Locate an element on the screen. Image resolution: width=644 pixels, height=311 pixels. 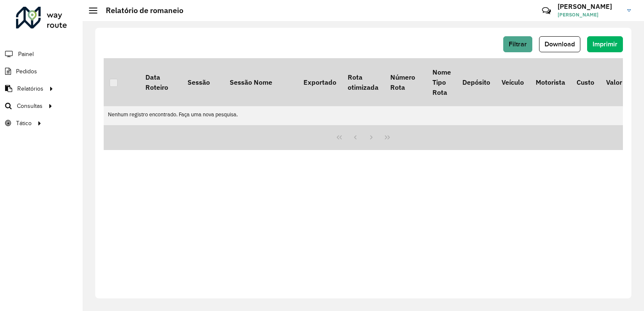
span: Tático is located at coordinates (23, 123).